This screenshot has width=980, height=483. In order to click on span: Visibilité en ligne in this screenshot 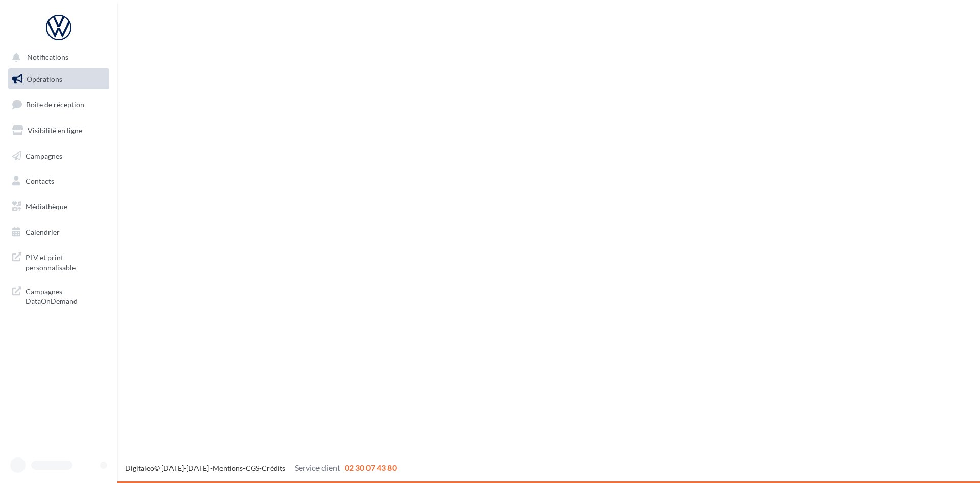, I will do `click(55, 130)`.